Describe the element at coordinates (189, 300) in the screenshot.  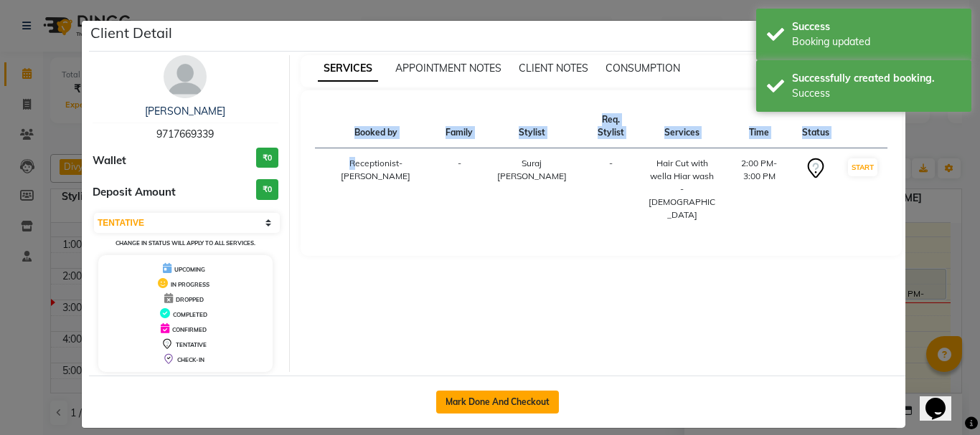
I see `span: DROPPED` at that location.